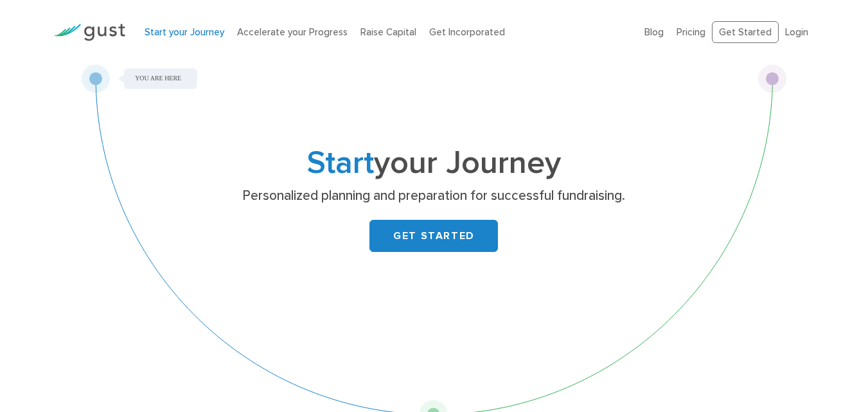  What do you see at coordinates (292, 32) in the screenshot?
I see `a: Accelerate your Progress` at bounding box center [292, 32].